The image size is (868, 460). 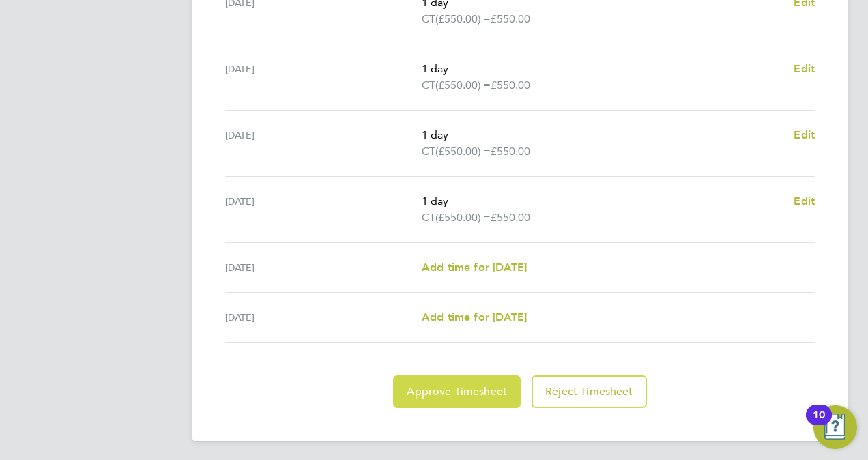 I want to click on button: Open Resource Center, 10 new notifications, so click(x=835, y=427).